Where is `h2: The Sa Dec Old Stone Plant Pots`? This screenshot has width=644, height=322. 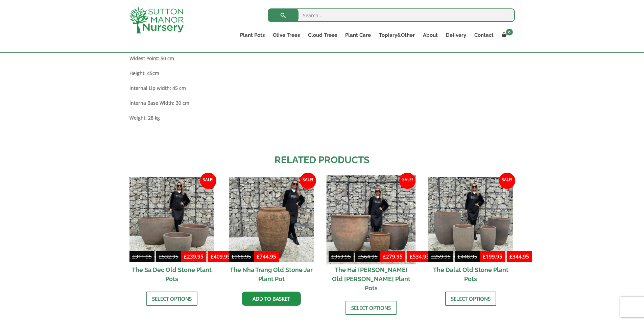 h2: The Sa Dec Old Stone Plant Pots is located at coordinates (172, 275).